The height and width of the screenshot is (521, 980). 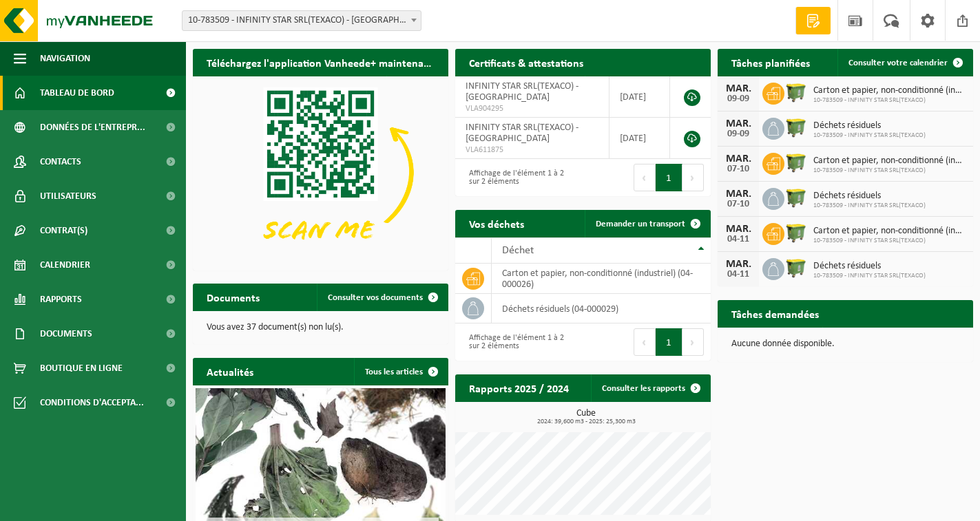 I want to click on span: Contacts, so click(x=61, y=162).